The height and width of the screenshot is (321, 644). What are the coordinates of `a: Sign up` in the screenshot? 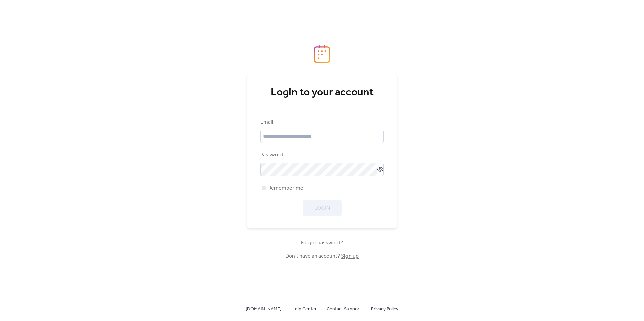 It's located at (350, 256).